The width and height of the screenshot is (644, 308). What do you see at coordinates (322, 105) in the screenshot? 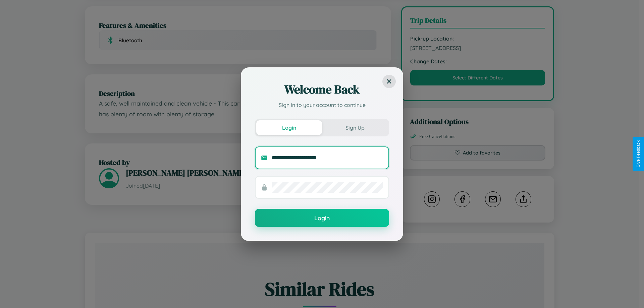
I see `p: Sign in to your account to continue` at bounding box center [322, 105].